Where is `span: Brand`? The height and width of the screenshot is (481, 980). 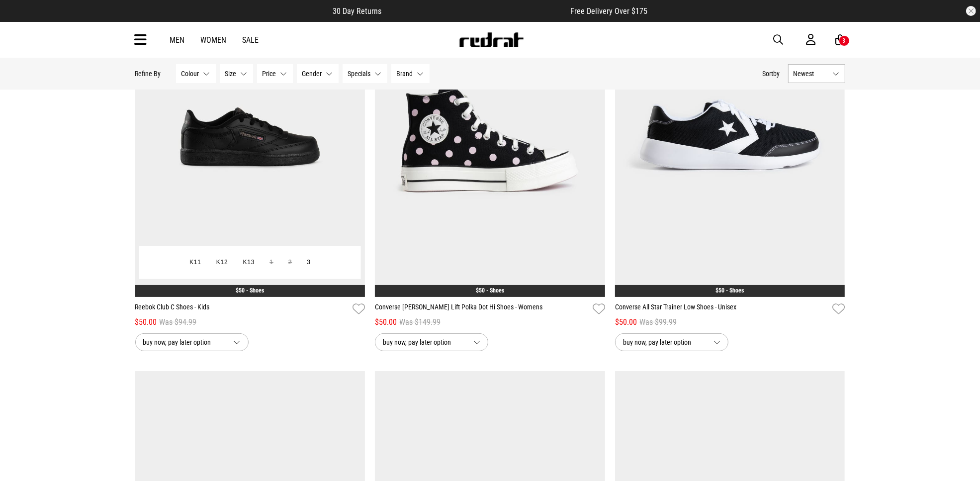
span: Brand is located at coordinates (405, 73).